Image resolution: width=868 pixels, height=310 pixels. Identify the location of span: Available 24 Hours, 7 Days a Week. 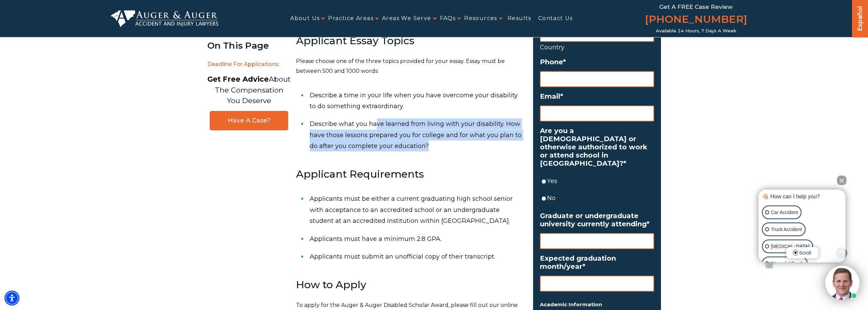
(696, 31).